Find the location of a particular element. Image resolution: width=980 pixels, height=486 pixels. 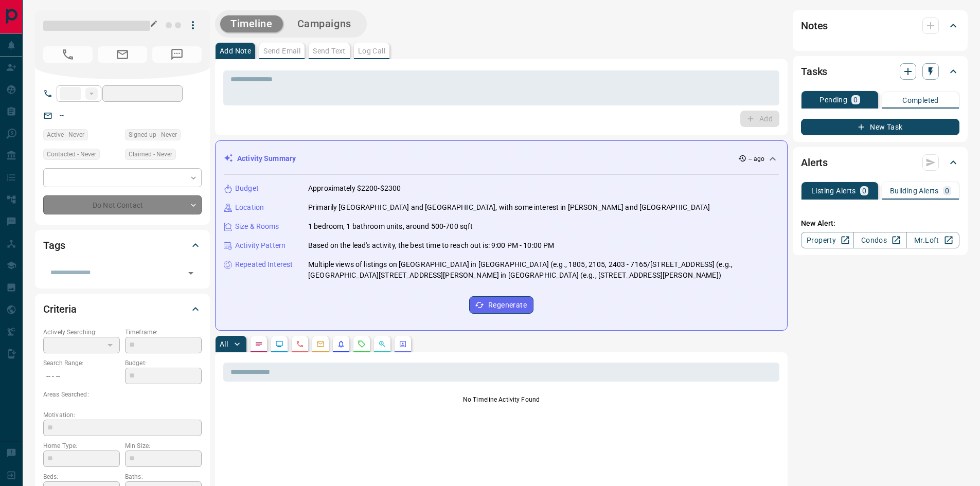

p: New Alert: is located at coordinates (880, 223).